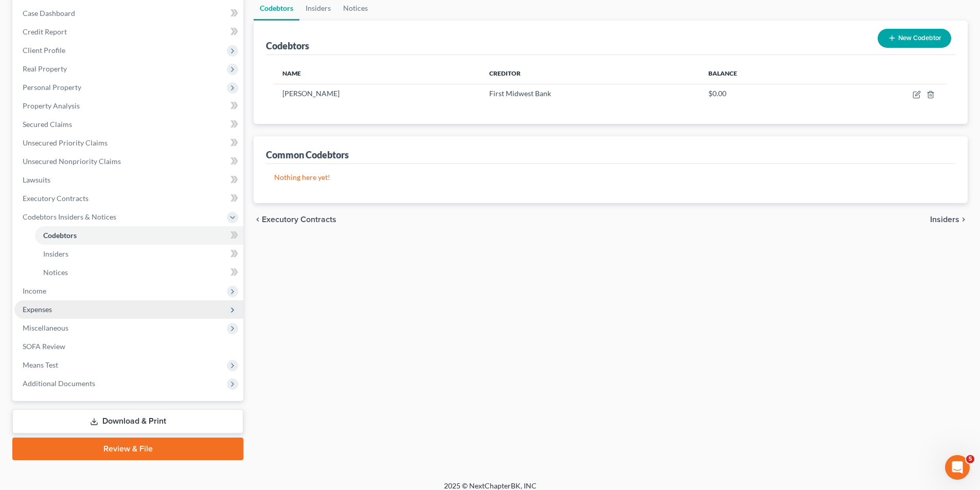  What do you see at coordinates (72, 161) in the screenshot?
I see `span: Unsecured Nonpriority Claims` at bounding box center [72, 161].